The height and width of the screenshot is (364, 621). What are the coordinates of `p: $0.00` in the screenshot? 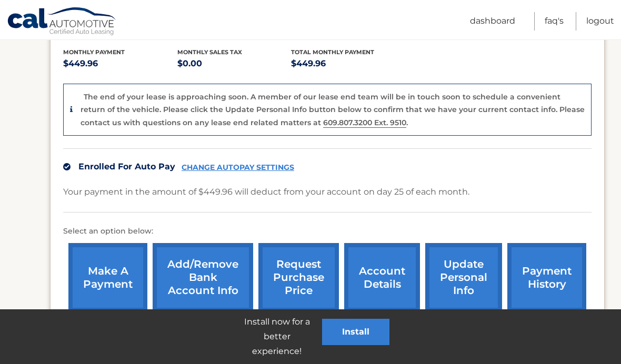 It's located at (234, 64).